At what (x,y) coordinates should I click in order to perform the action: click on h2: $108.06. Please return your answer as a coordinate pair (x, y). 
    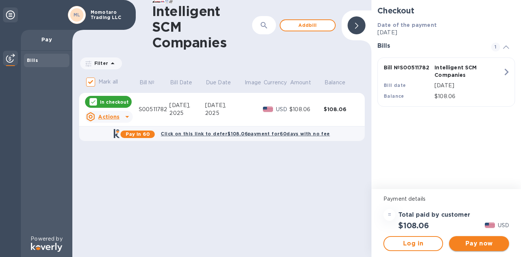
    Looking at the image, I should click on (414, 225).